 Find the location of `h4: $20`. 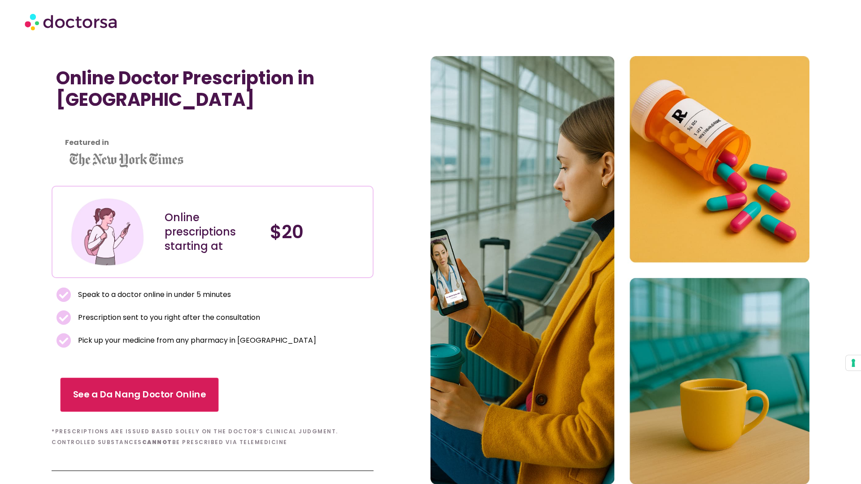

h4: $20 is located at coordinates (318, 232).